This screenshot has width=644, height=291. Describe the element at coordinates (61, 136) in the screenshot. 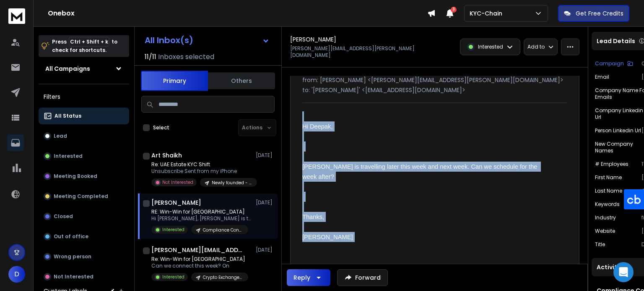

I see `p: Lead` at that location.